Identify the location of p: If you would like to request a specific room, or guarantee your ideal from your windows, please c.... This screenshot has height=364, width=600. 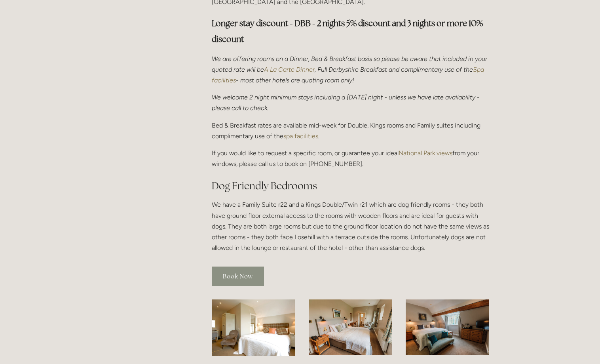
(350, 158).